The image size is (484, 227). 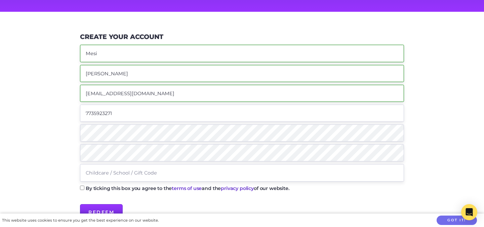 I want to click on a: privacy policy, so click(x=237, y=188).